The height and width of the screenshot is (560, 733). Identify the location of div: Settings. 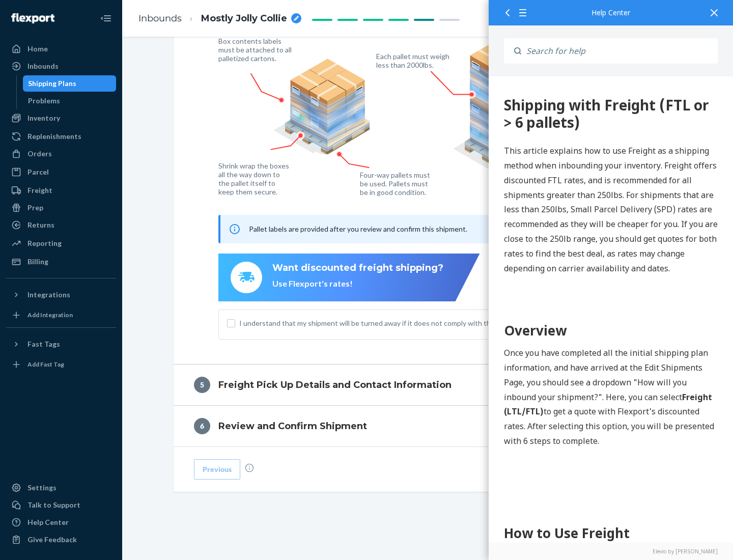
(42, 488).